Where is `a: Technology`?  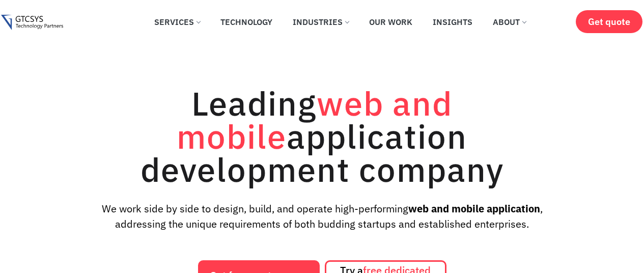
a: Technology is located at coordinates (247, 22).